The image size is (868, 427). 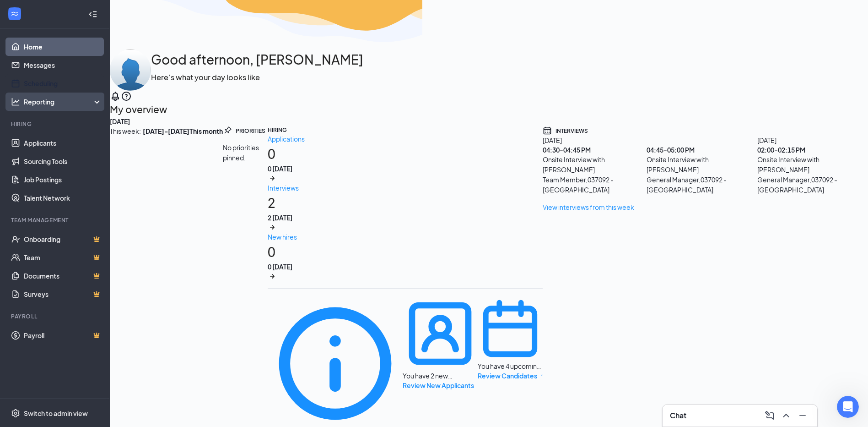 I want to click on svg: Settings, so click(x=16, y=412).